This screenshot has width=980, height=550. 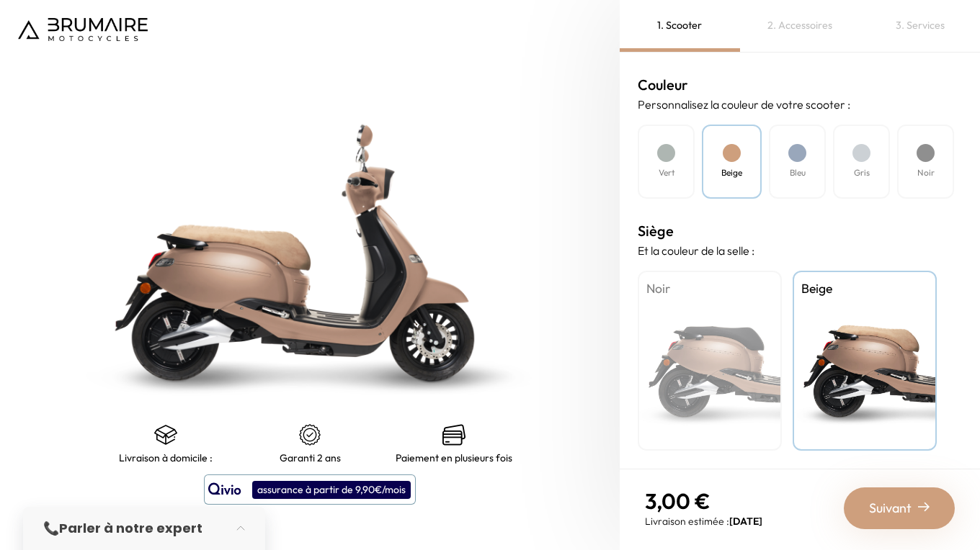 I want to click on p: Garanti 2 ans, so click(x=310, y=458).